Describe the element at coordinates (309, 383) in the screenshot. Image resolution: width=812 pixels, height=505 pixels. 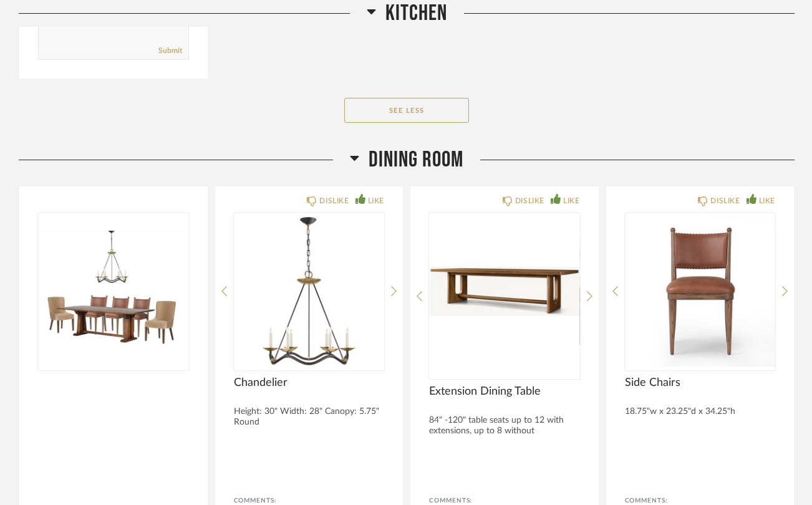
I see `span: Chandelier` at that location.